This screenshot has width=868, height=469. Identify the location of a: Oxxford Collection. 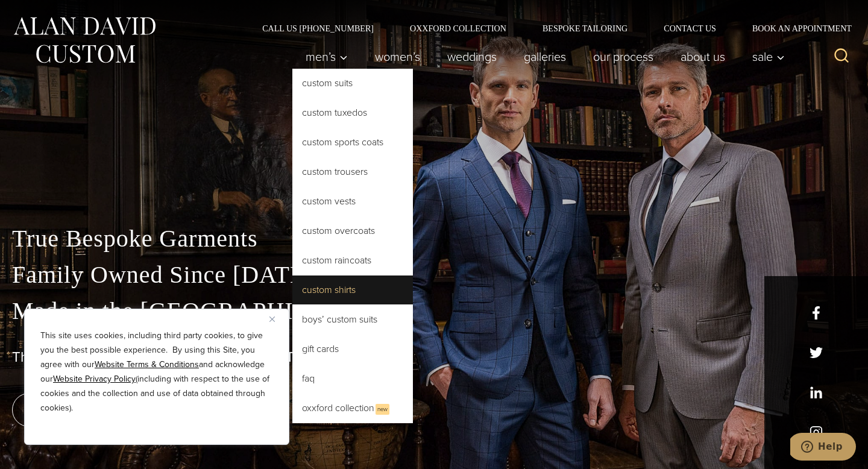
(458, 28).